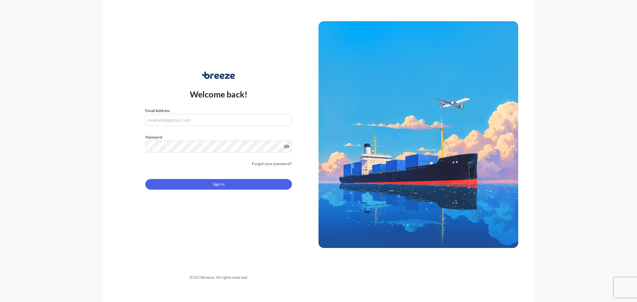 The image size is (637, 302). What do you see at coordinates (219, 94) in the screenshot?
I see `p: Welcome back!` at bounding box center [219, 94].